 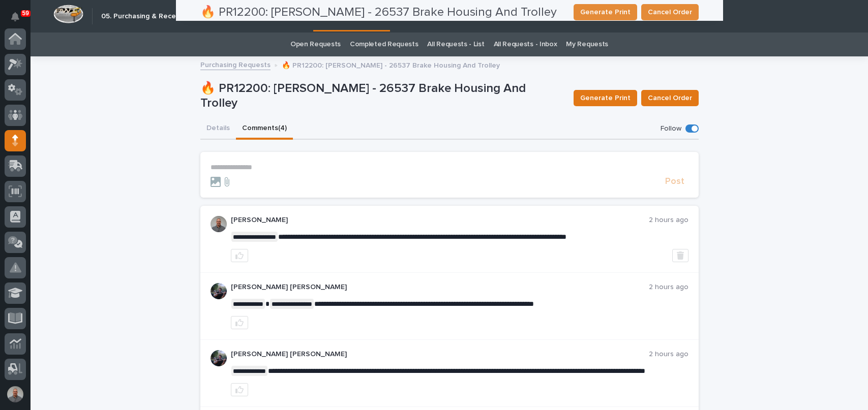 I want to click on button: Generate Print, so click(x=605, y=98).